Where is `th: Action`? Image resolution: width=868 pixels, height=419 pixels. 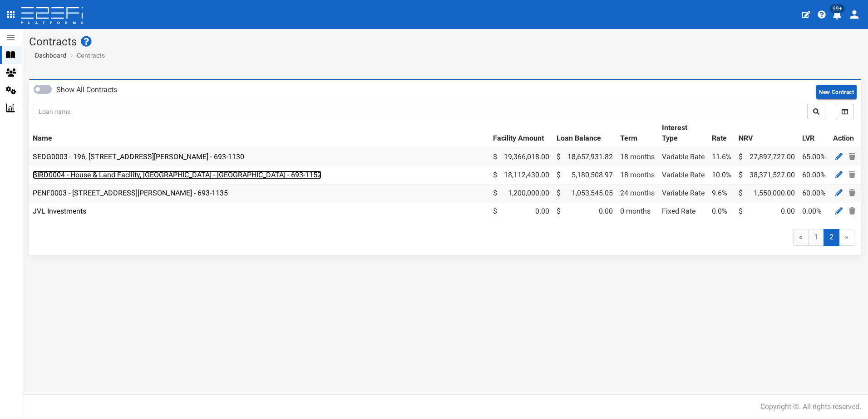 th: Action is located at coordinates (845, 133).